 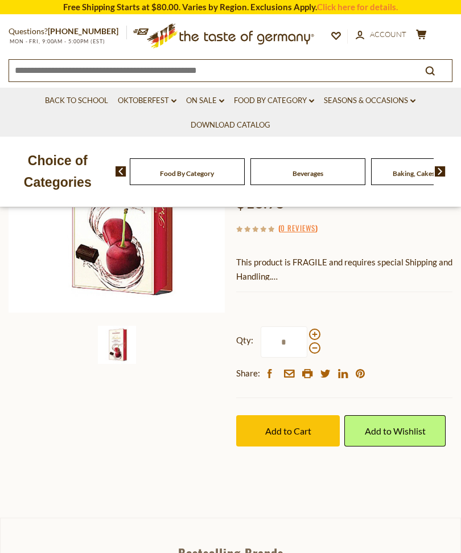 What do you see at coordinates (231, 125) in the screenshot?
I see `a: Download Catalog` at bounding box center [231, 125].